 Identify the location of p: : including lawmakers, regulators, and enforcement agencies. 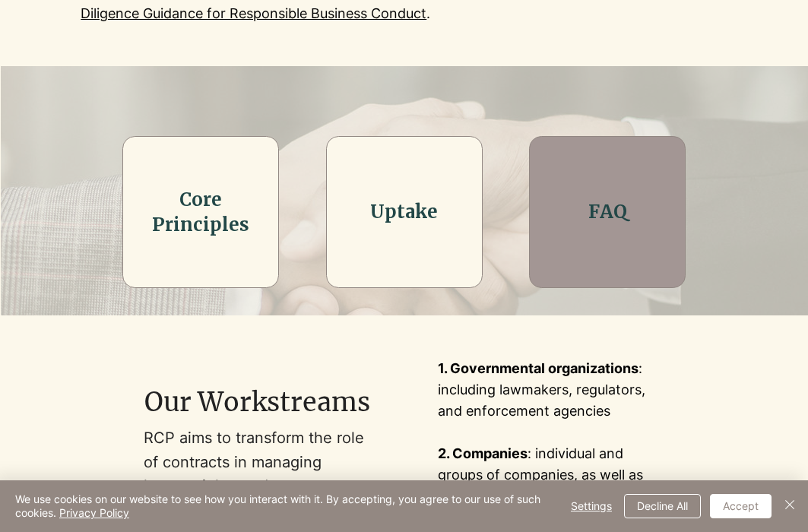
(551, 390).